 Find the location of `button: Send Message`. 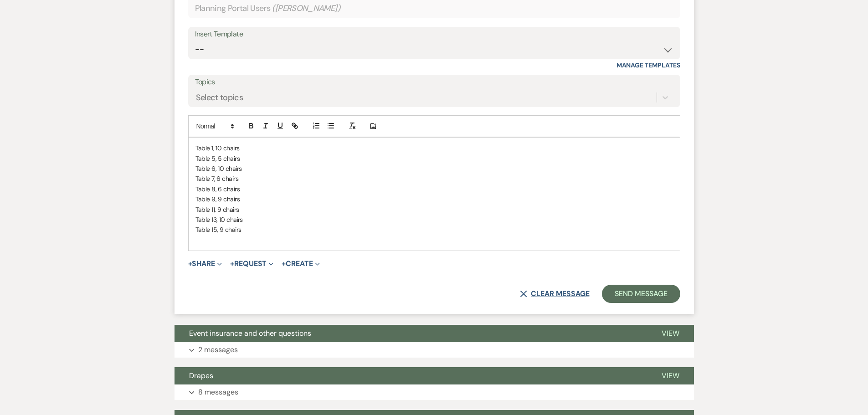

button: Send Message is located at coordinates (641, 294).